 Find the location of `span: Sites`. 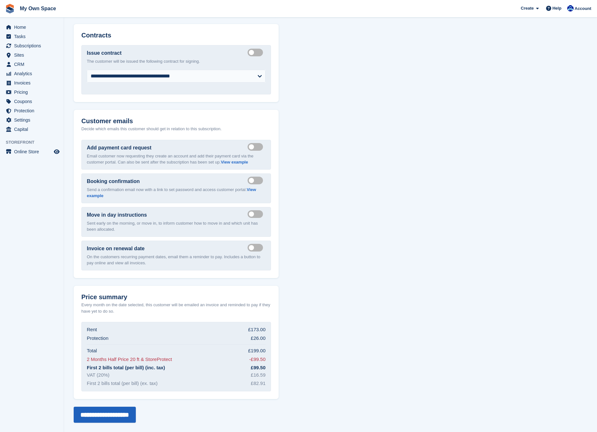

span: Sites is located at coordinates (33, 55).